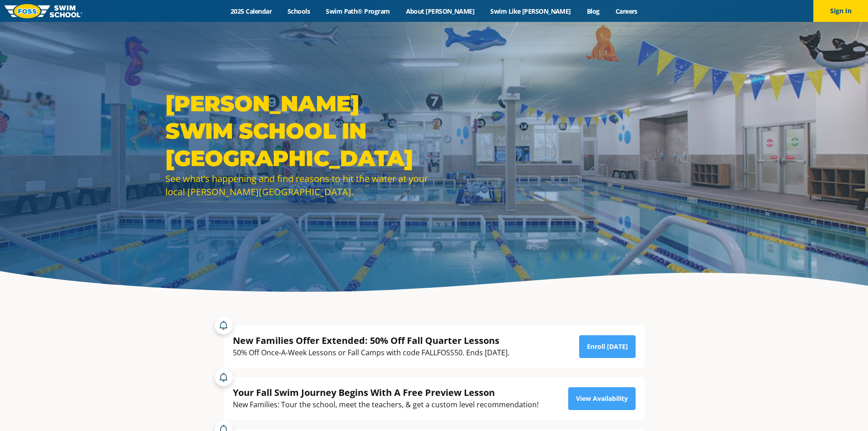 Image resolution: width=868 pixels, height=431 pixels. Describe the element at coordinates (626, 11) in the screenshot. I see `a: Careers` at that location.